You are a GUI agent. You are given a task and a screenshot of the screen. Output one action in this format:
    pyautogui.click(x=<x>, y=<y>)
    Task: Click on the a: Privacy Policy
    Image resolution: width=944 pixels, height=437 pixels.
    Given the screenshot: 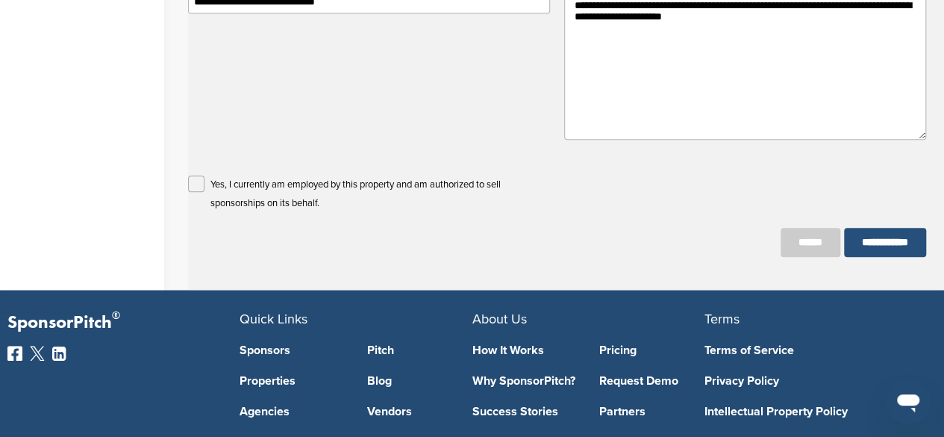 What is the action you would take?
    pyautogui.click(x=809, y=381)
    